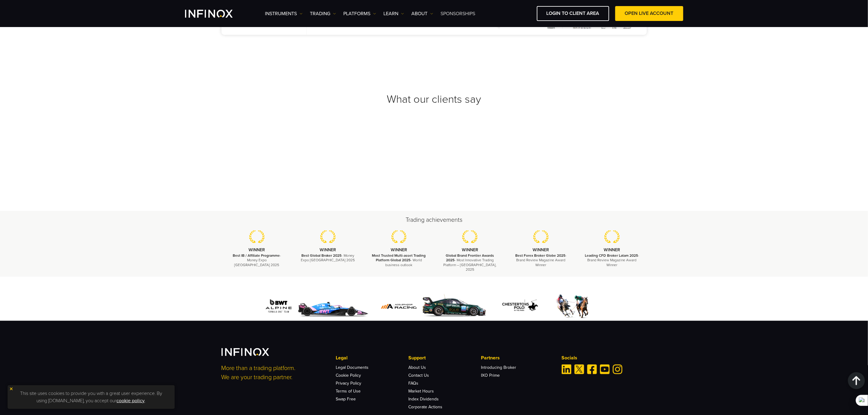 The width and height of the screenshot is (868, 415). What do you see at coordinates (592, 369) in the screenshot?
I see `a: Facebook` at bounding box center [592, 369].